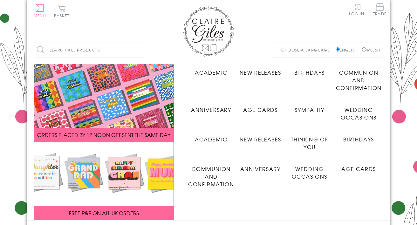 Image resolution: width=417 pixels, height=225 pixels. Describe the element at coordinates (142, 50) in the screenshot. I see `input: Search` at that location.